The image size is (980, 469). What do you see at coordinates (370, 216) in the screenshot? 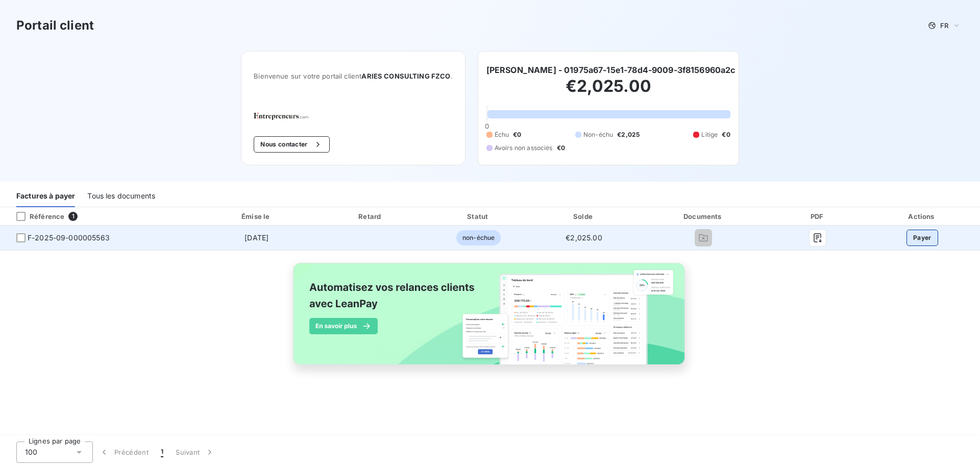
I see `div: Retard` at bounding box center [370, 216].